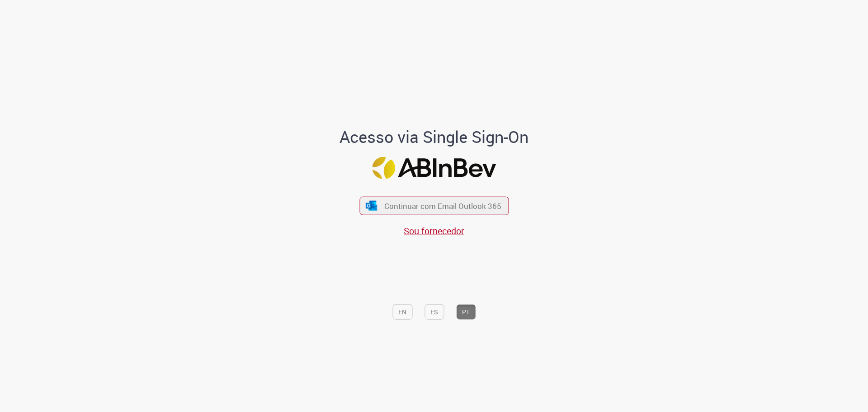 The height and width of the screenshot is (412, 868). I want to click on button: ES, so click(434, 311).